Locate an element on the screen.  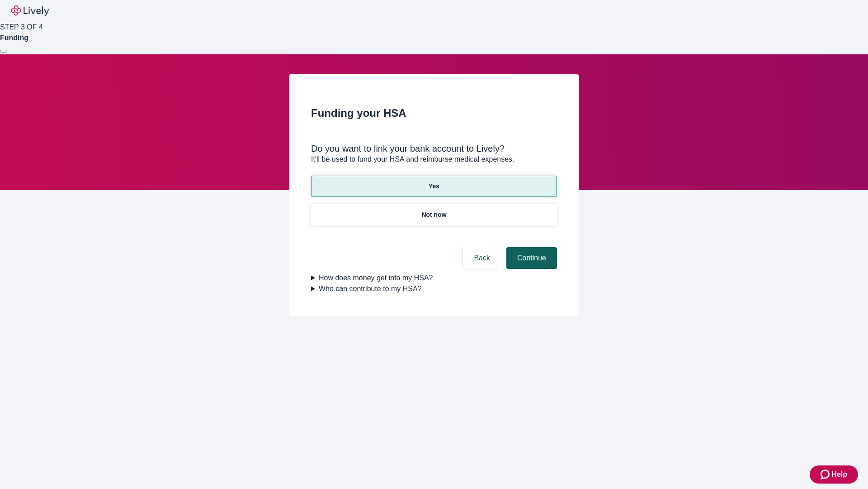
summary: How does money get into my HSA? is located at coordinates (434, 278).